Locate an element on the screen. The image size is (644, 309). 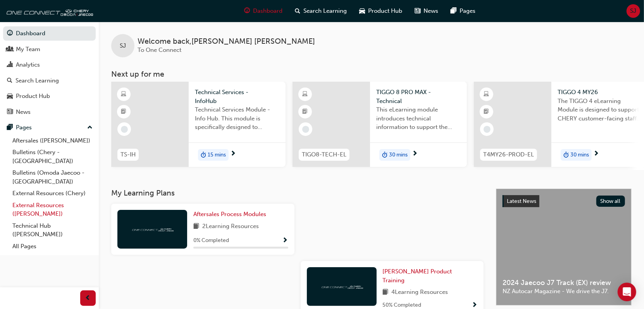
span: TS-IH is located at coordinates (128, 154).